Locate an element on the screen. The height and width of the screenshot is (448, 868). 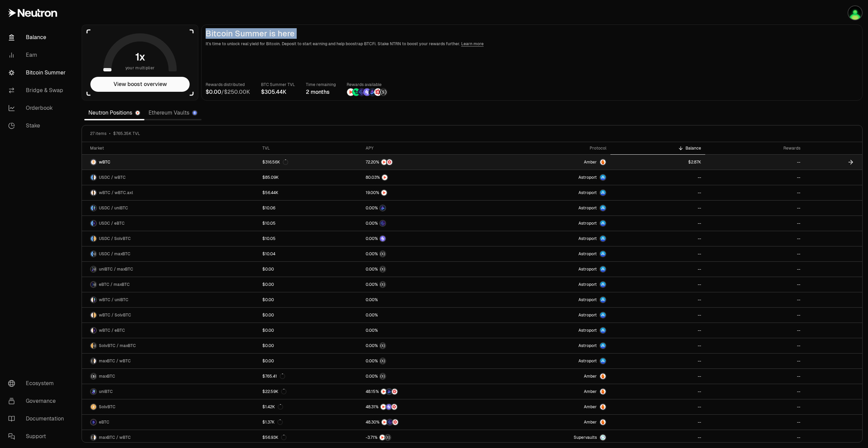
img: Bedrock Diamonds is located at coordinates (373, 92).